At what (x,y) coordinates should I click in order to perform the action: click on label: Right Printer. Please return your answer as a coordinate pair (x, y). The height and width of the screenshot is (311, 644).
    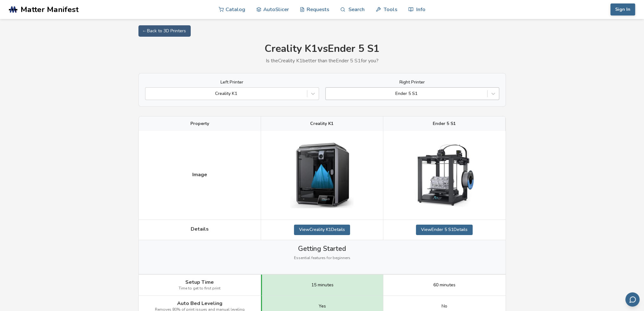
    Looking at the image, I should click on (413, 82).